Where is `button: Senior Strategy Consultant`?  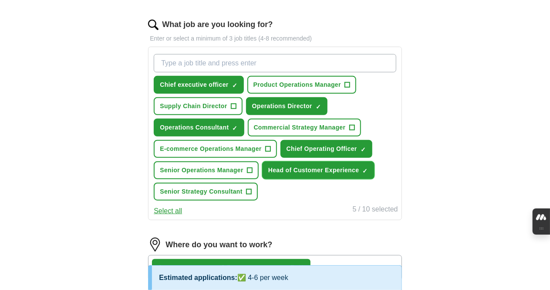
button: Senior Strategy Consultant is located at coordinates (206, 191).